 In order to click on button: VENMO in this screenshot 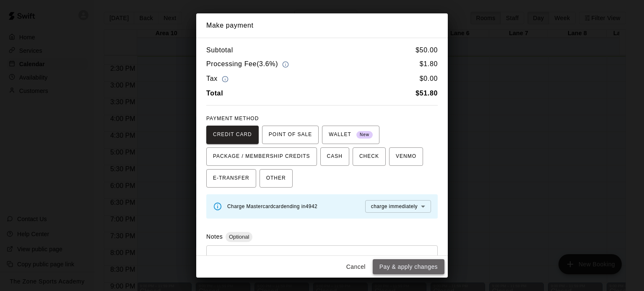, I will do `click(406, 157)`.